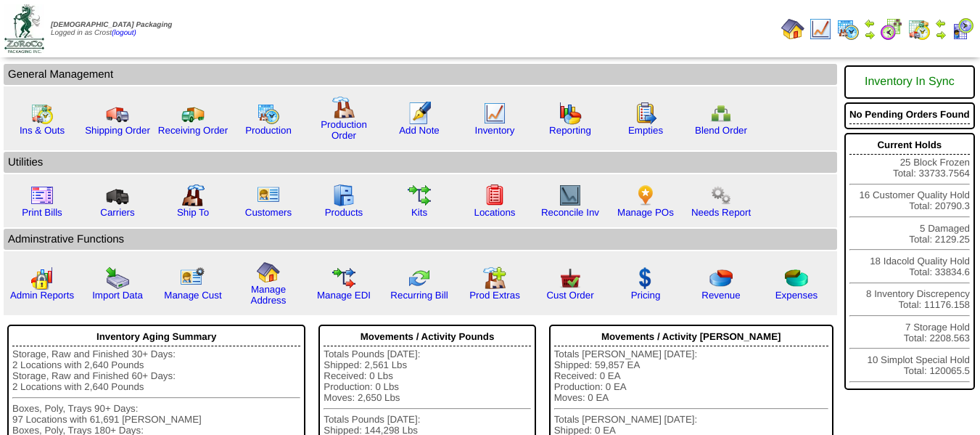  Describe the element at coordinates (193, 278) in the screenshot. I see `img: managecust.png` at that location.